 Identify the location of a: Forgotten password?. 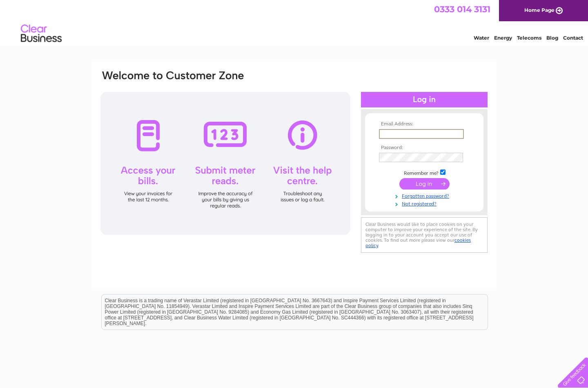
(425, 195).